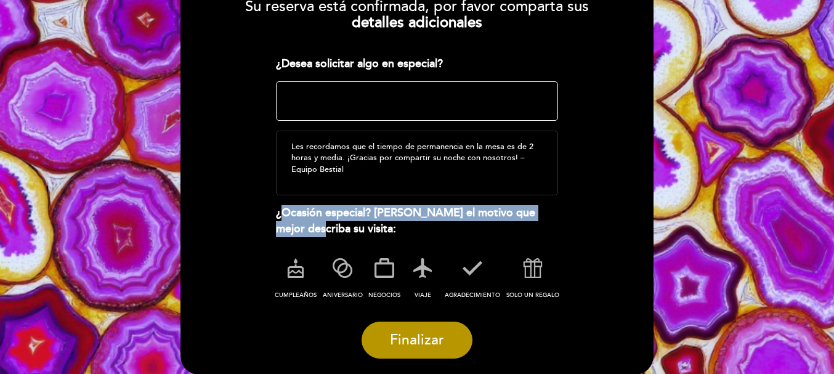 Image resolution: width=834 pixels, height=374 pixels. Describe the element at coordinates (343, 295) in the screenshot. I see `span: ANIVERSARIO` at that location.